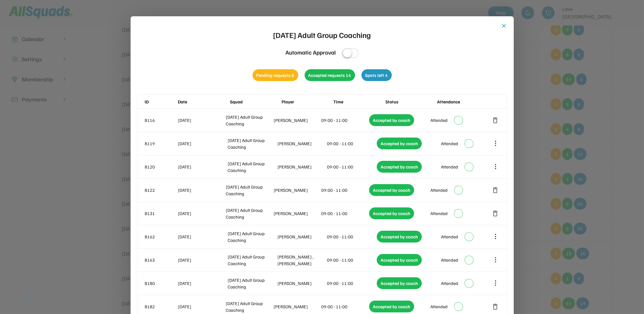 The width and height of the screenshot is (644, 314). What do you see at coordinates (161, 236) in the screenshot?
I see `div: 8162` at bounding box center [161, 236].